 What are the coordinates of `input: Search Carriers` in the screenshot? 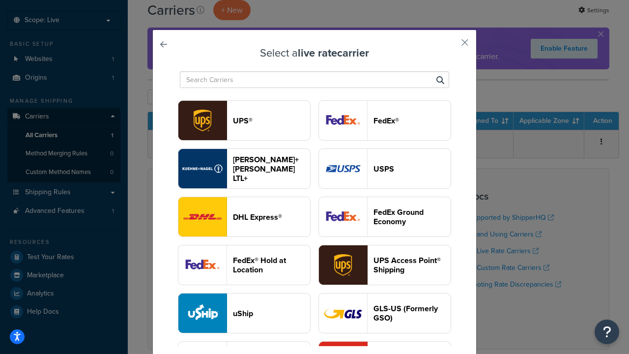 It's located at (314, 80).